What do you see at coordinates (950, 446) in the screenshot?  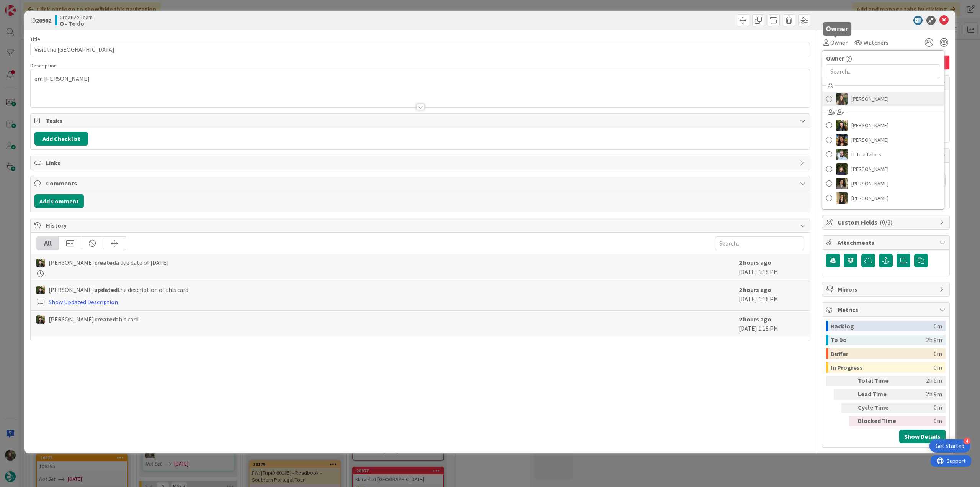 I see `div: Open Get Started checklist, remaining modules: 4` at bounding box center [950, 446].